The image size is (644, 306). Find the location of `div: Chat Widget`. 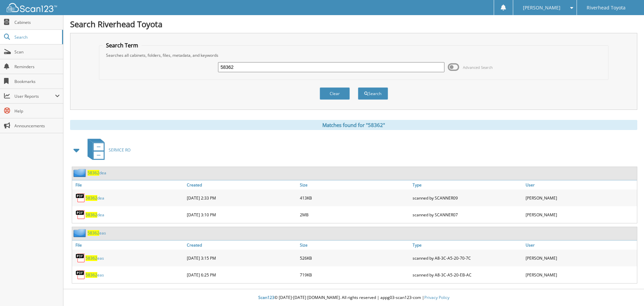

div: Chat Widget is located at coordinates (627, 290).